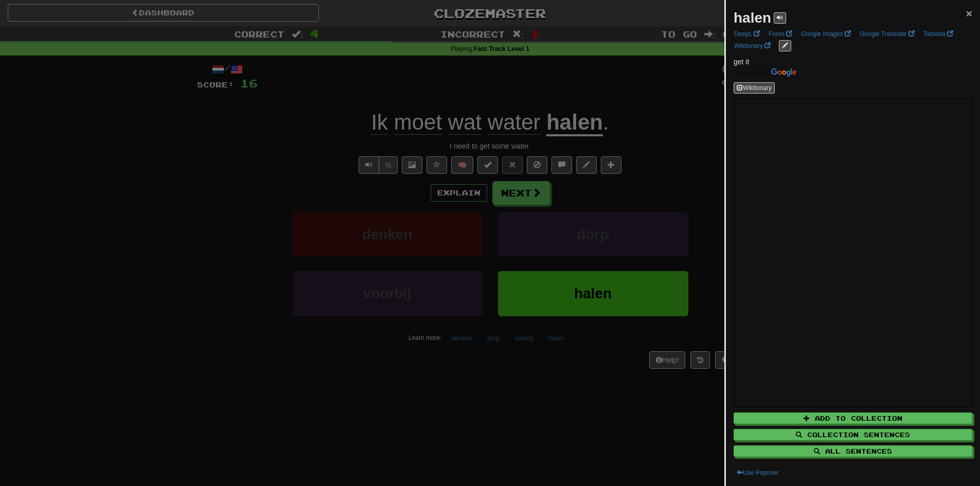 The height and width of the screenshot is (486, 980). I want to click on button: Wiktionary, so click(754, 88).